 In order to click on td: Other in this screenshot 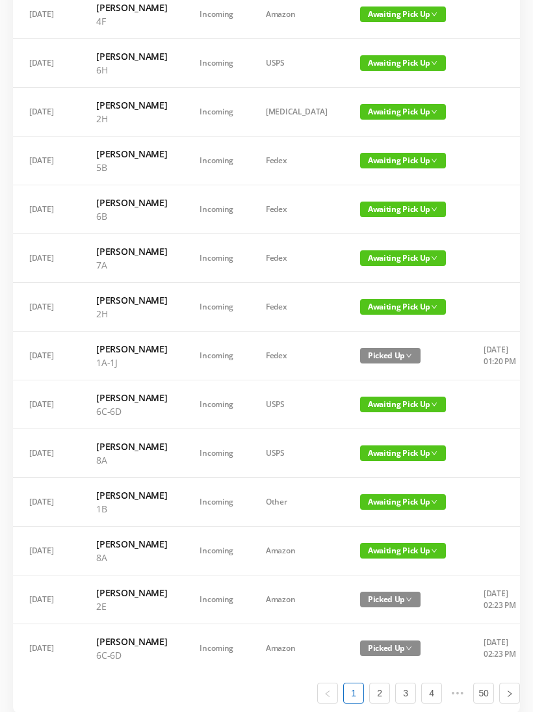, I will do `click(297, 502)`.